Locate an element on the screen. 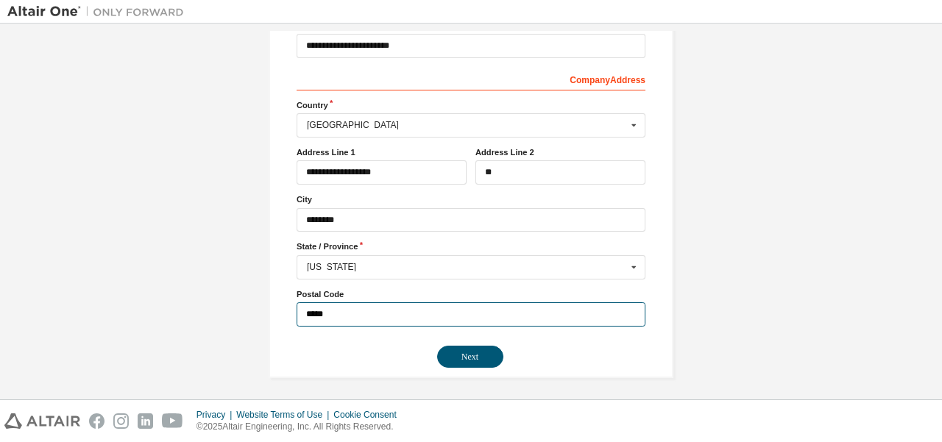 The image size is (942, 442). img: instagram.svg is located at coordinates (121, 421).